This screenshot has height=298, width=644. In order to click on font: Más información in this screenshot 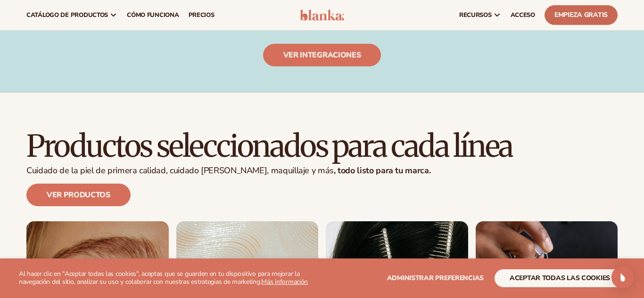, I will do `click(284, 281)`.